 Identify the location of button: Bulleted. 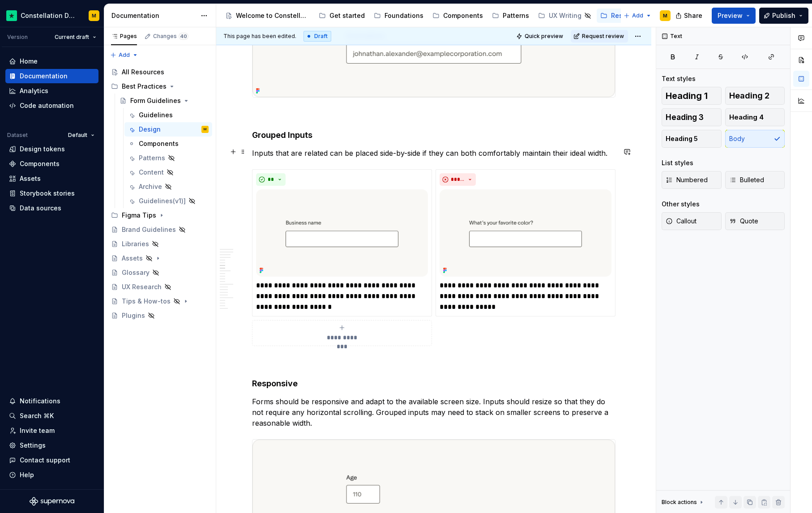
(755, 180).